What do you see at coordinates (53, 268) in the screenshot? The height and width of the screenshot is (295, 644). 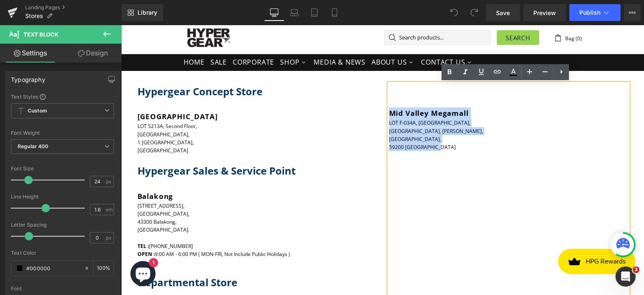 I see `input: Color` at bounding box center [53, 268].